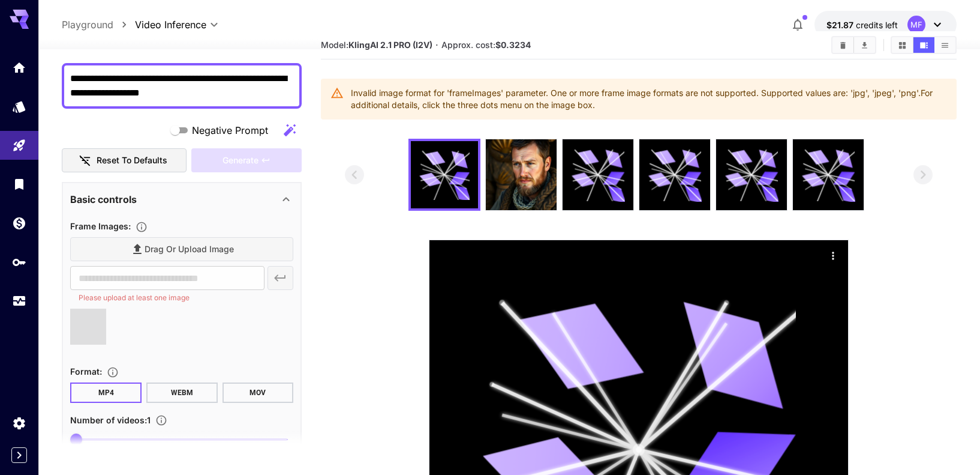 Image resolution: width=980 pixels, height=475 pixels. What do you see at coordinates (513, 44) in the screenshot?
I see `b: $0.3234` at bounding box center [513, 44].